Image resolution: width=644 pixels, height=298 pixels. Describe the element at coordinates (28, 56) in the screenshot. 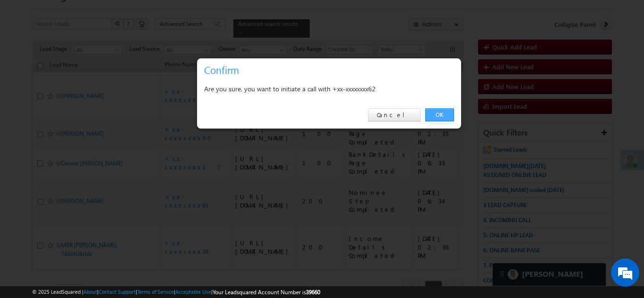

I see `img: d_60004797649_company_0_60004797649` at that location.